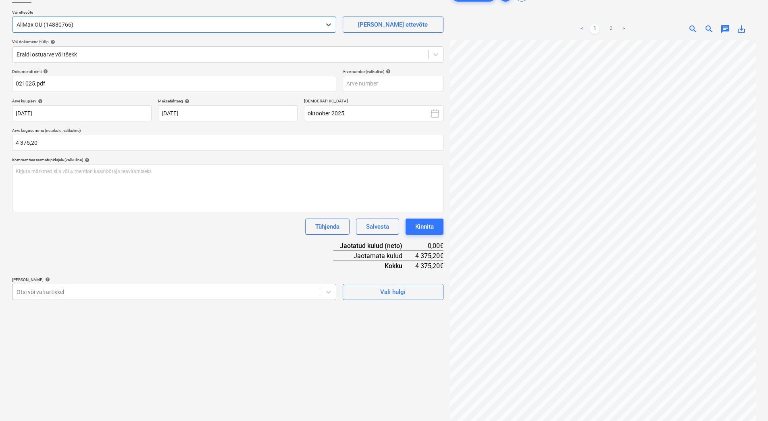 This screenshot has width=768, height=421. What do you see at coordinates (228, 131) in the screenshot?
I see `p: Arve kogusumma (netokulu, valikuline)` at bounding box center [228, 131].